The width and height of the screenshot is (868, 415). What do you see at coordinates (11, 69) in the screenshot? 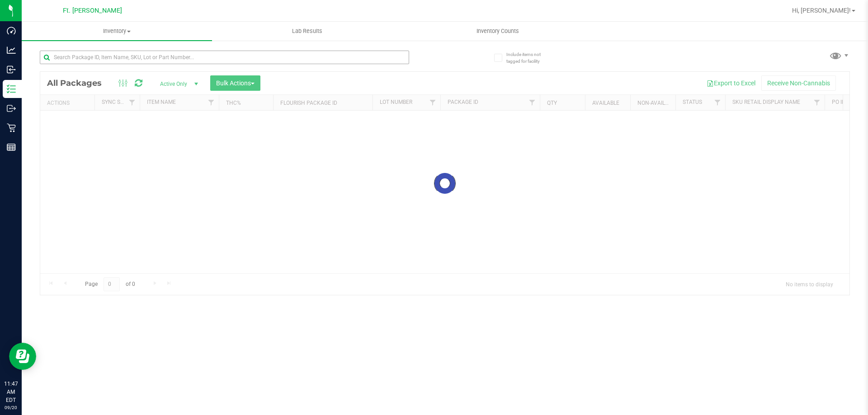
I see `inline-svg: Inbound` at bounding box center [11, 69].